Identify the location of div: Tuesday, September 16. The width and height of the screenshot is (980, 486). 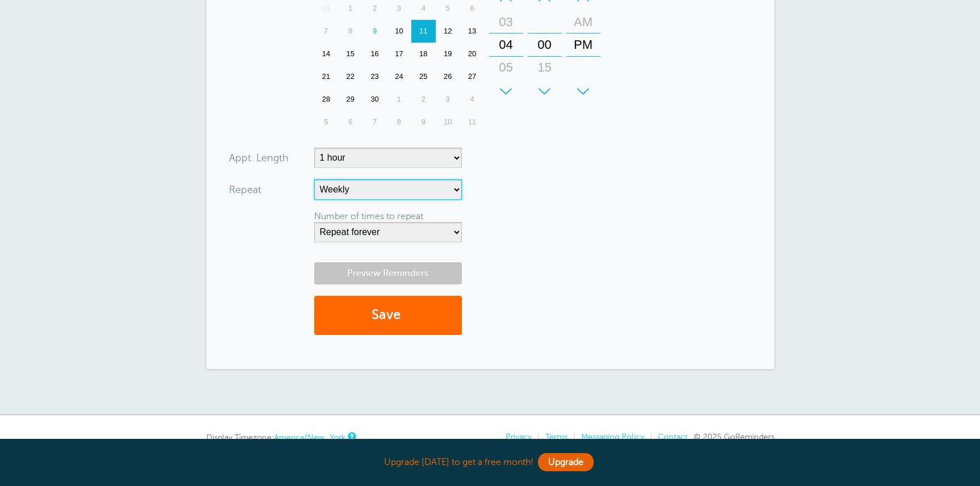
(374, 54).